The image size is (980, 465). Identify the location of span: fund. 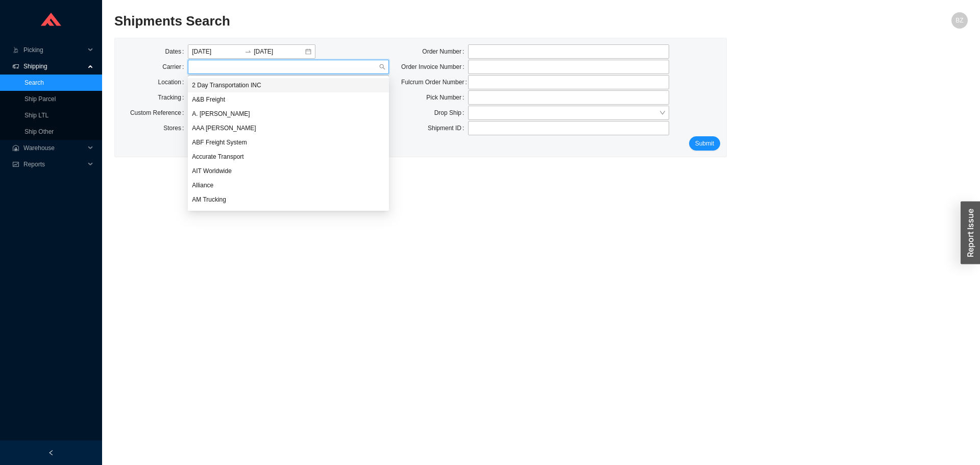
(16, 164).